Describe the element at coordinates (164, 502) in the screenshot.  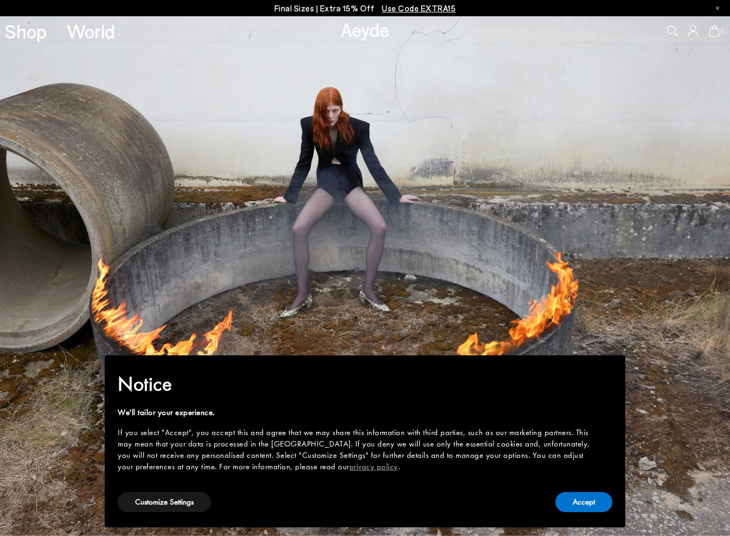
I see `button: Customize Settings` at that location.